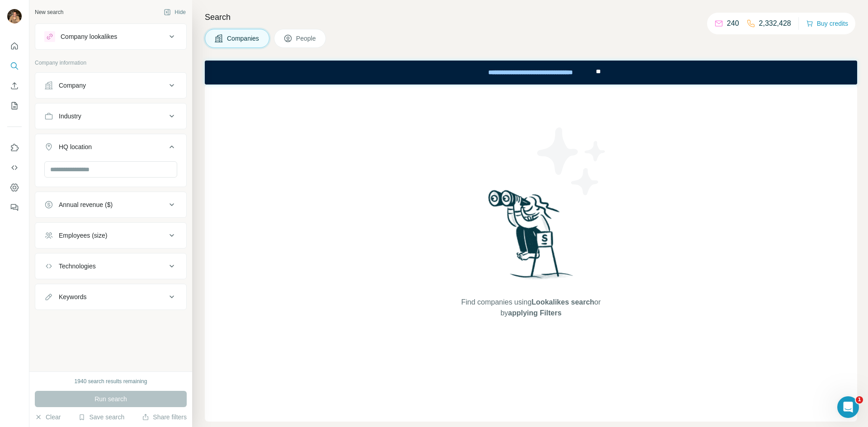 The image size is (868, 427). What do you see at coordinates (530, 308) in the screenshot?
I see `span: Find companies using or by` at bounding box center [530, 308].